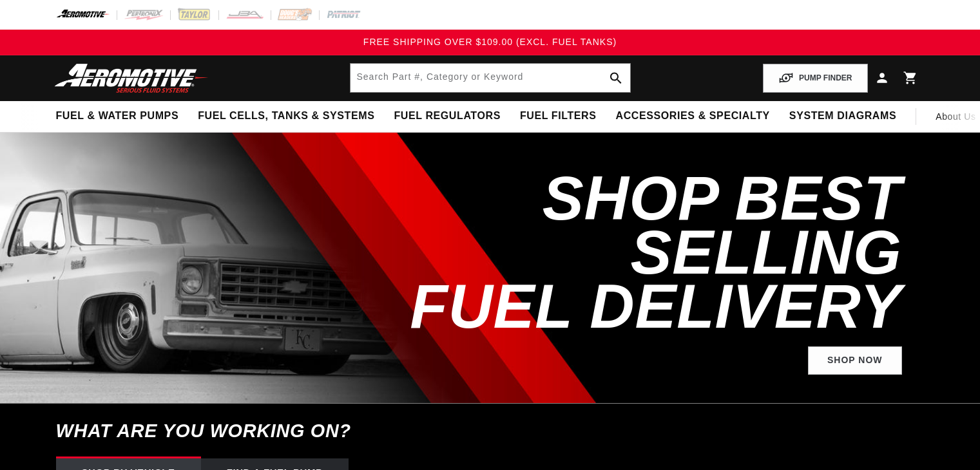 The image size is (980, 470). Describe the element at coordinates (815, 78) in the screenshot. I see `button: PUMP FINDER` at that location.